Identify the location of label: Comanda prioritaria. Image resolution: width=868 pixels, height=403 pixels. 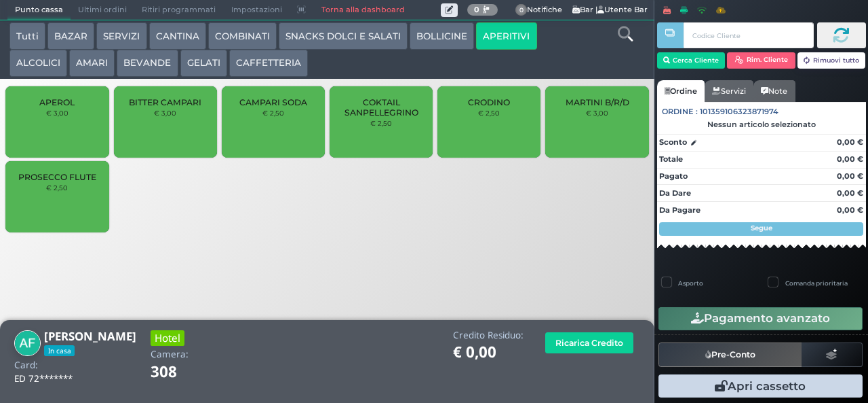
(817, 282).